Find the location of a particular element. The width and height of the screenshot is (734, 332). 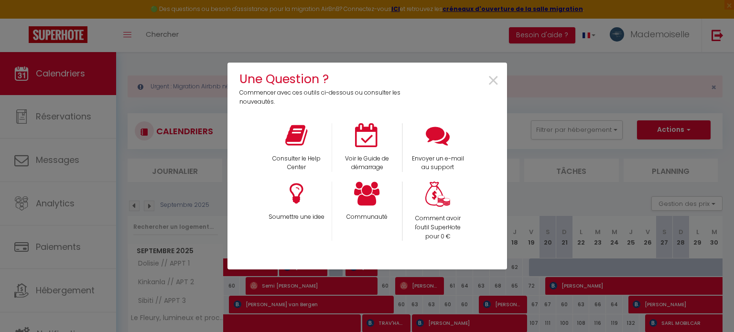

button: Close is located at coordinates (493, 81).